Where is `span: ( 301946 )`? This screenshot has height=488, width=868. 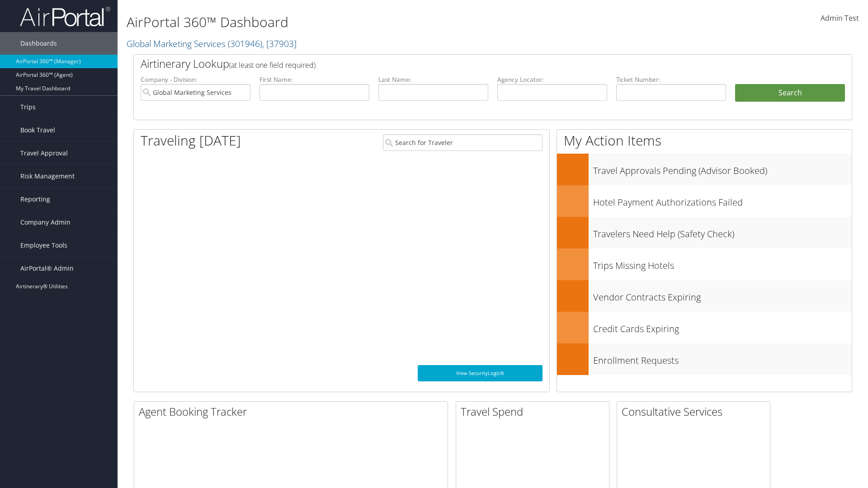
span: ( 301946 ) is located at coordinates (245, 44).